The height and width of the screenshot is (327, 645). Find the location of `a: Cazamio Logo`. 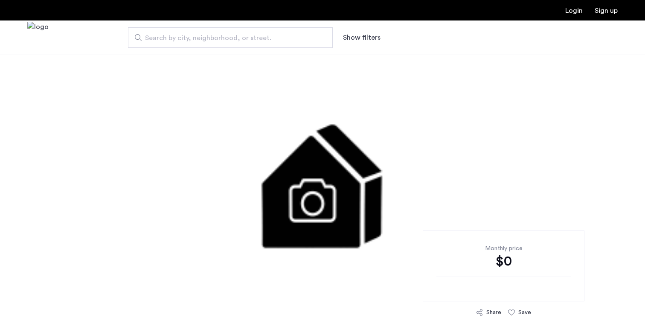

a: Cazamio Logo is located at coordinates (38, 38).